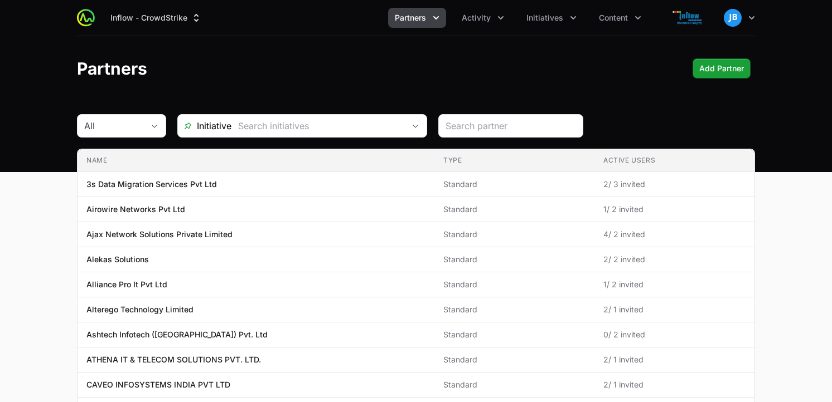  I want to click on th: Active Users, so click(674, 161).